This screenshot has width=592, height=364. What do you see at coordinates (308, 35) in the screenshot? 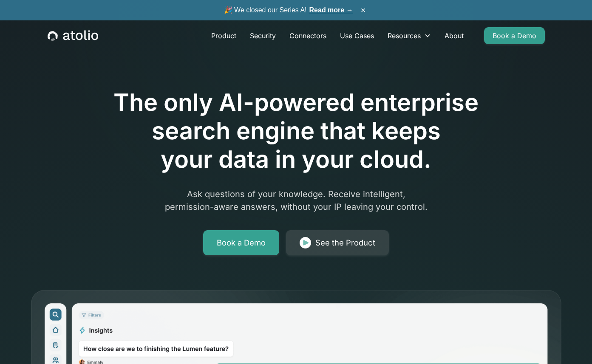
I see `a: Connectors` at bounding box center [308, 35].